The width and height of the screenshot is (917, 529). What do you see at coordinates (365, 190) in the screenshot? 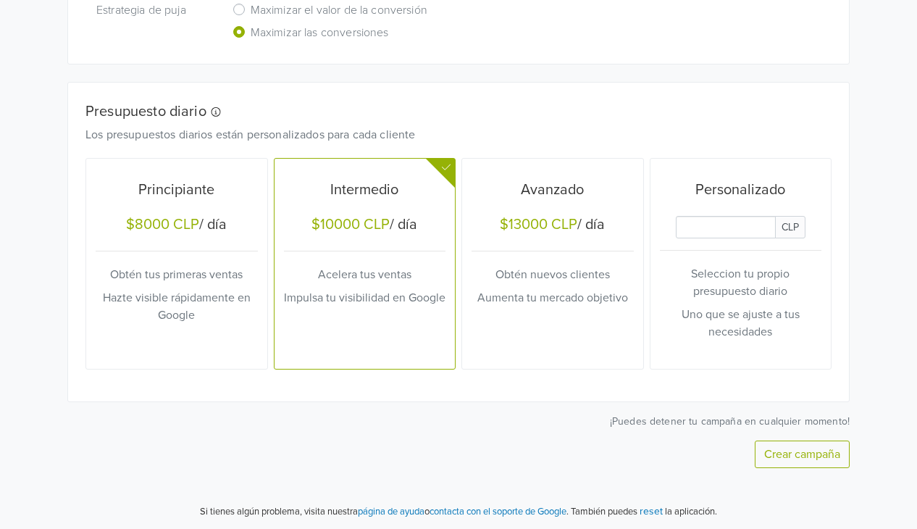
I see `h5: Intermedio` at bounding box center [365, 190].